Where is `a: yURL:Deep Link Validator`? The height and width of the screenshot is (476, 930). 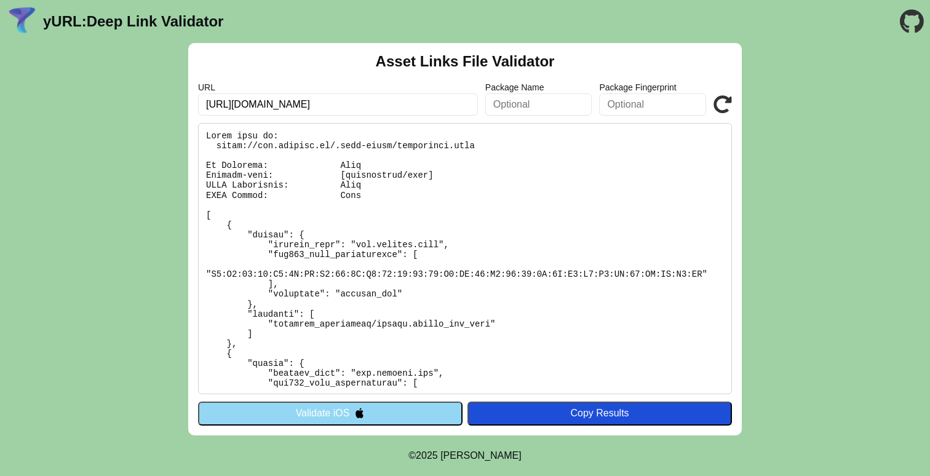 a: yURL:Deep Link Validator is located at coordinates (133, 22).